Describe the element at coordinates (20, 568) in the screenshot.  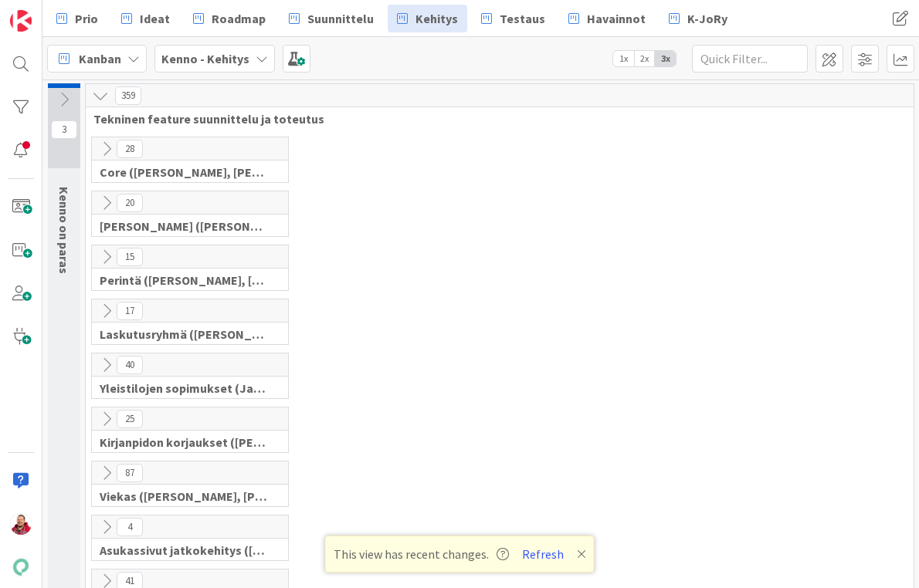
I see `img: avatar` at that location.